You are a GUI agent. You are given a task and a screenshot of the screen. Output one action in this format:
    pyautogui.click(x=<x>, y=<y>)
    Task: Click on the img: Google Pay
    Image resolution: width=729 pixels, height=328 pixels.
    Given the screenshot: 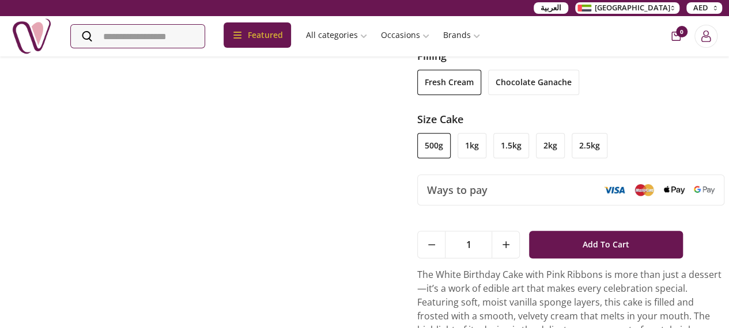 What is the action you would take?
    pyautogui.click(x=704, y=190)
    